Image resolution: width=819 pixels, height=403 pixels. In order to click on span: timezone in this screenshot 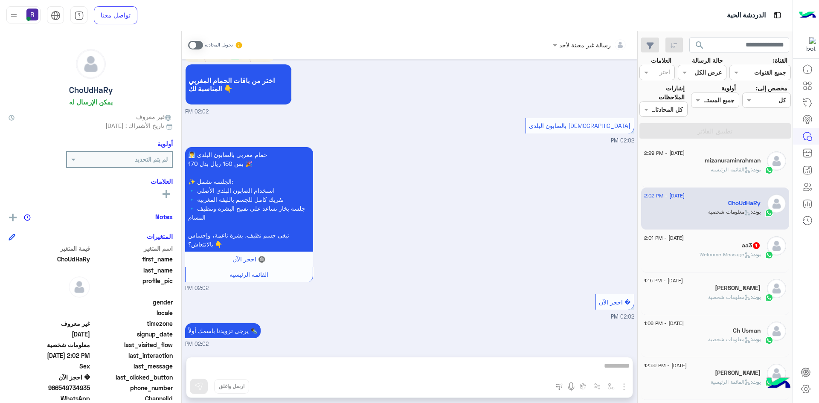, I will do `click(132, 323)`.